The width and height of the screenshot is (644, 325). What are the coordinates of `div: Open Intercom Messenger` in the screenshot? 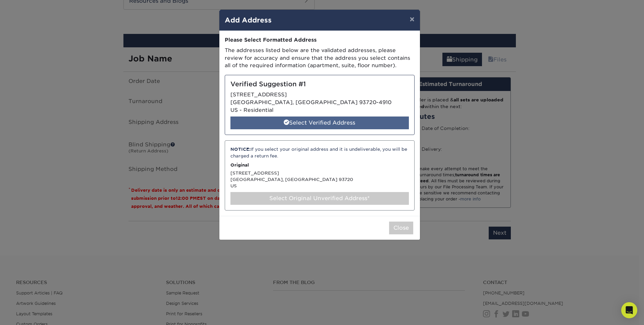 It's located at (629, 310).